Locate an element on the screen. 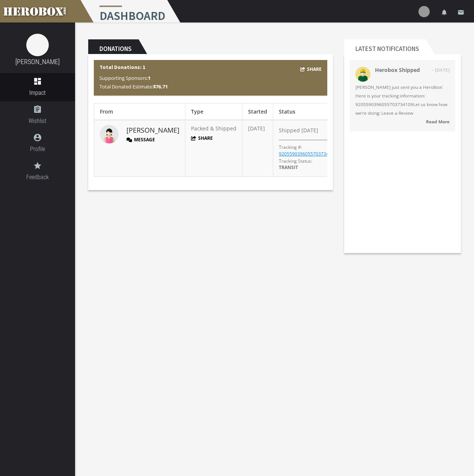 This screenshot has width=474, height=476. img: male.jpg is located at coordinates (363, 74).